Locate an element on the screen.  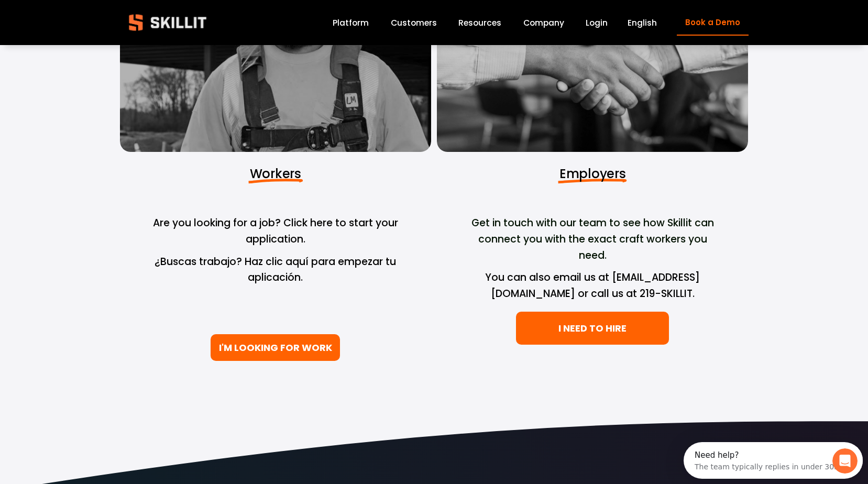
a: Login is located at coordinates (597, 23).